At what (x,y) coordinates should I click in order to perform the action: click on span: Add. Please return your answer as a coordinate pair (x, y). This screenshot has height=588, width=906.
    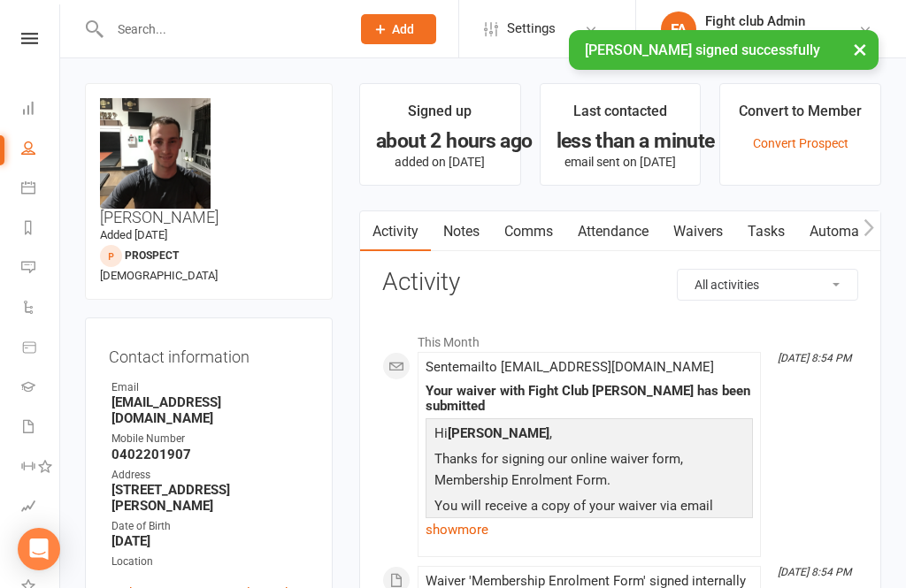
    Looking at the image, I should click on (402, 29).